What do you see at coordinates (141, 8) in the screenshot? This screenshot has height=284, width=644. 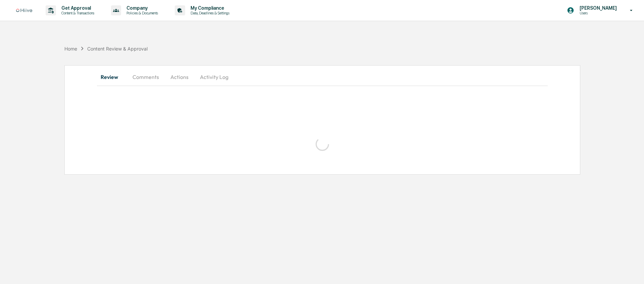 I see `p: Company` at bounding box center [141, 8].